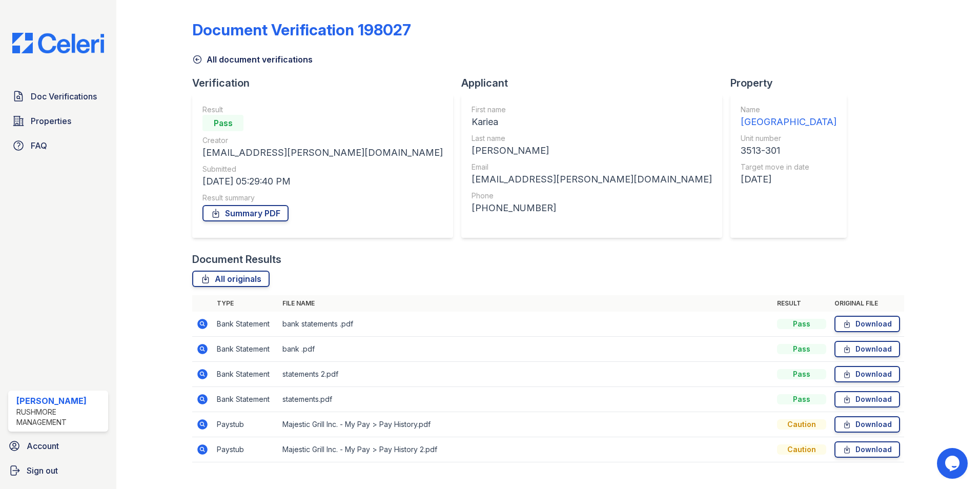 The height and width of the screenshot is (489, 980). What do you see at coordinates (792, 83) in the screenshot?
I see `div: Property` at bounding box center [792, 83].